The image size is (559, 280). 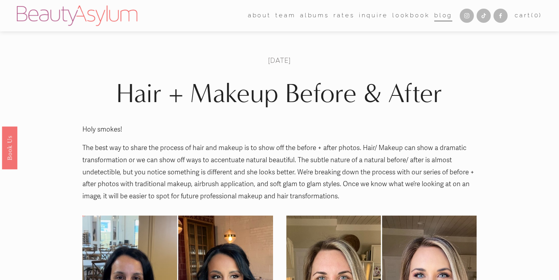 I want to click on span: about, so click(x=259, y=16).